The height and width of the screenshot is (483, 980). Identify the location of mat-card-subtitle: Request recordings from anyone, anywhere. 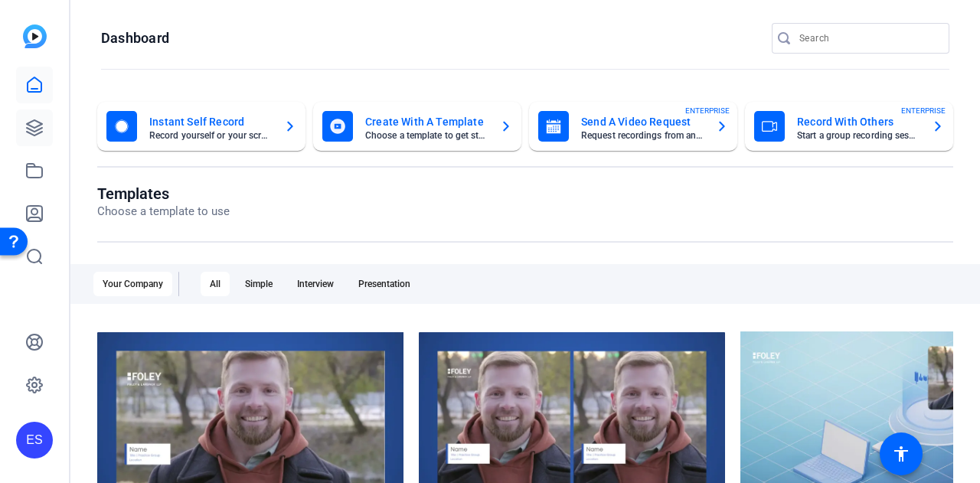
(642, 135).